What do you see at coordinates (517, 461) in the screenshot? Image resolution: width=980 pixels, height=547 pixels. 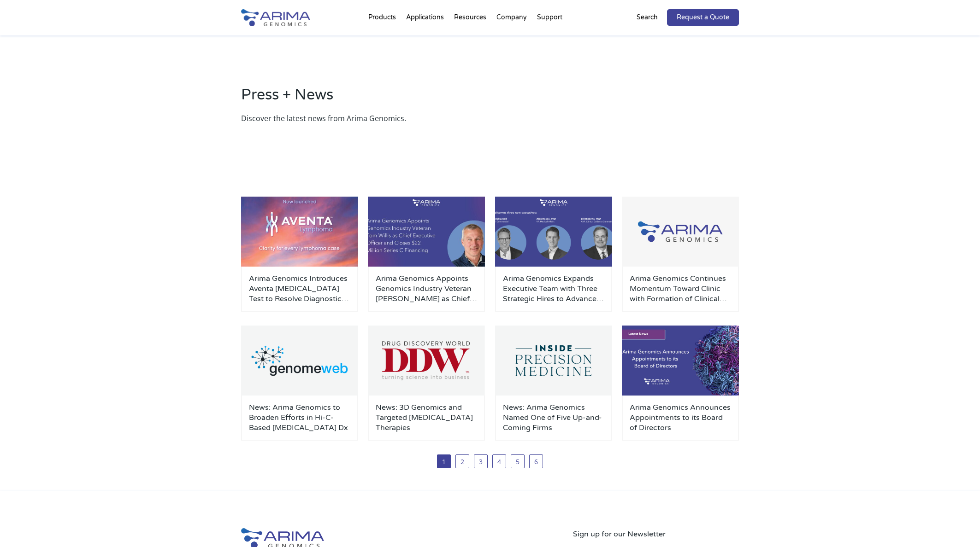 I see `a: 5` at bounding box center [517, 461].